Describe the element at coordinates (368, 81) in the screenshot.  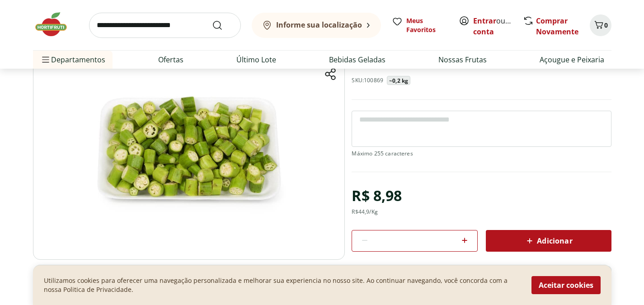
I see `p: SKU: 100869` at that location.